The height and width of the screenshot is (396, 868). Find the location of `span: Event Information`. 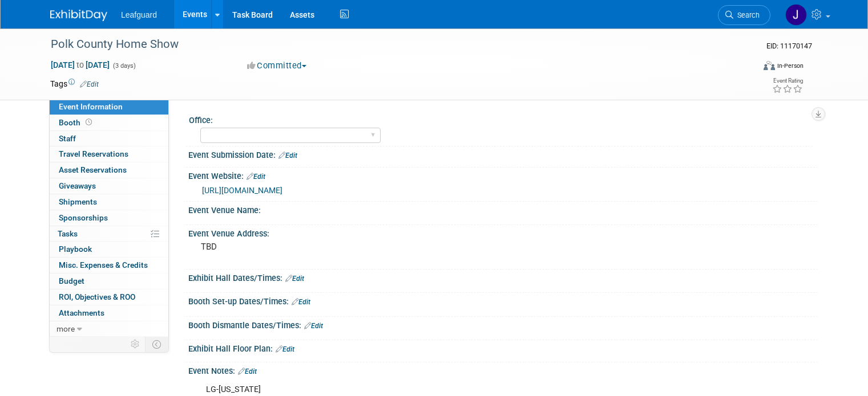

span: Event Information is located at coordinates (91, 107).